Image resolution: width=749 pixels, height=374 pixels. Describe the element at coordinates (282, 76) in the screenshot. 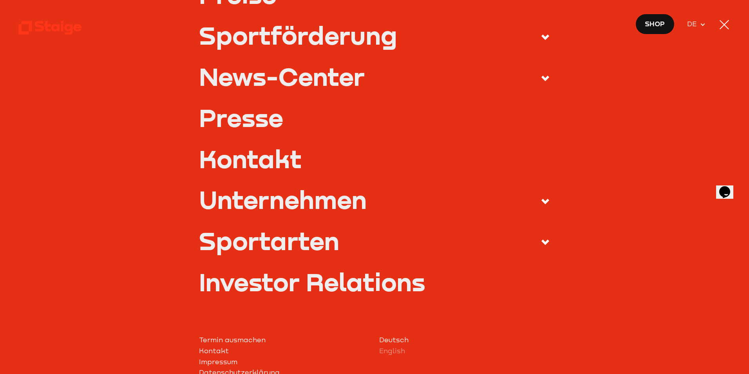

I see `div: News-Center` at that location.